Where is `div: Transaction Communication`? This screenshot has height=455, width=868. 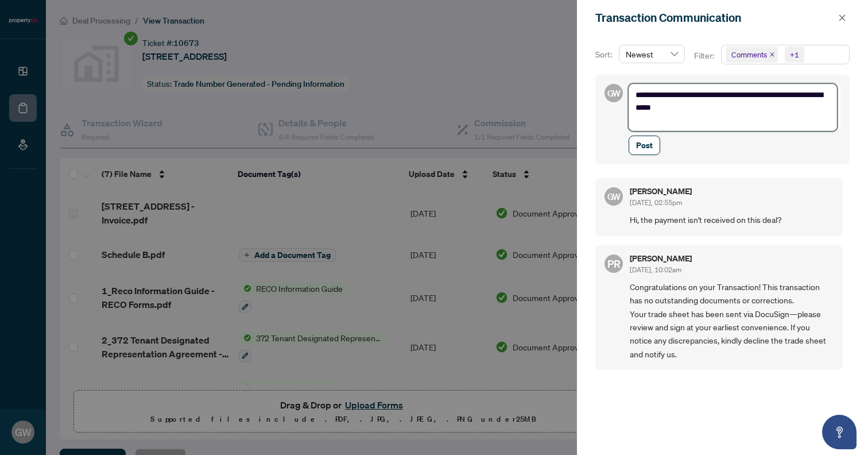 div: Transaction Communication is located at coordinates (714, 18).